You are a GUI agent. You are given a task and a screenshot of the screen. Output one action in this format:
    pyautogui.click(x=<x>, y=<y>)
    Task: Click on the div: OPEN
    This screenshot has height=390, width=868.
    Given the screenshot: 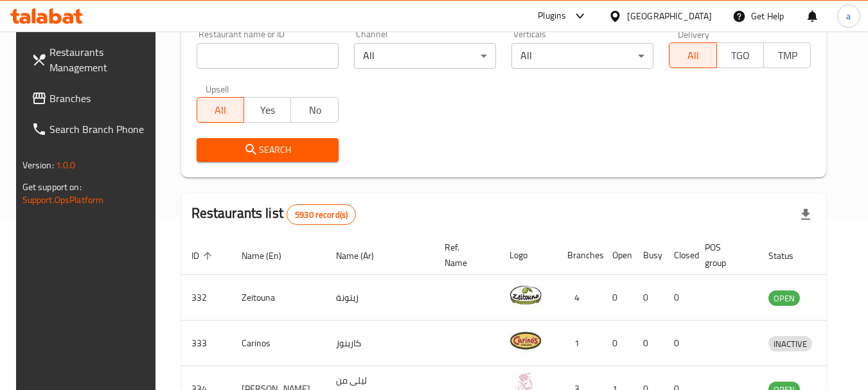 What is the action you would take?
    pyautogui.click(x=784, y=299)
    